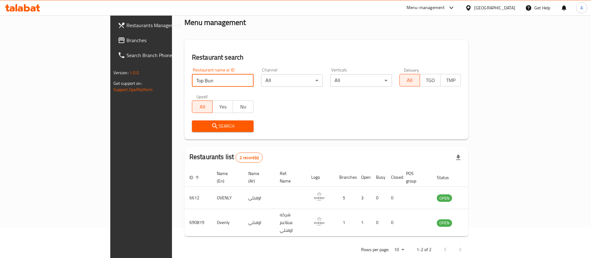 The height and width of the screenshot is (258, 591). I want to click on span: Name (Ar), so click(258, 177).